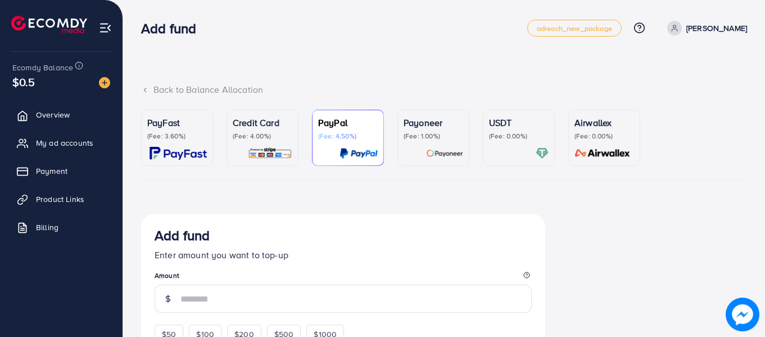  What do you see at coordinates (263, 136) in the screenshot?
I see `p: (Fee: 4.00%)` at bounding box center [263, 136].